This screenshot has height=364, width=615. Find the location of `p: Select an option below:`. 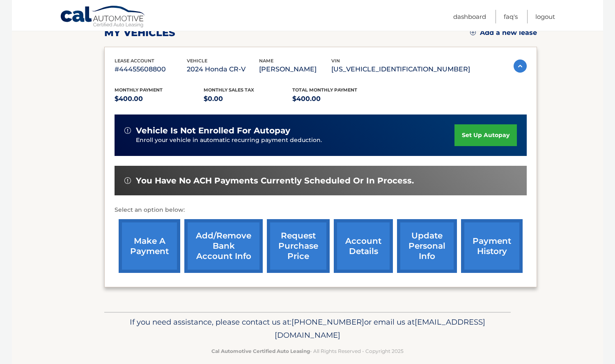

p: Select an option below: is located at coordinates (321, 210).